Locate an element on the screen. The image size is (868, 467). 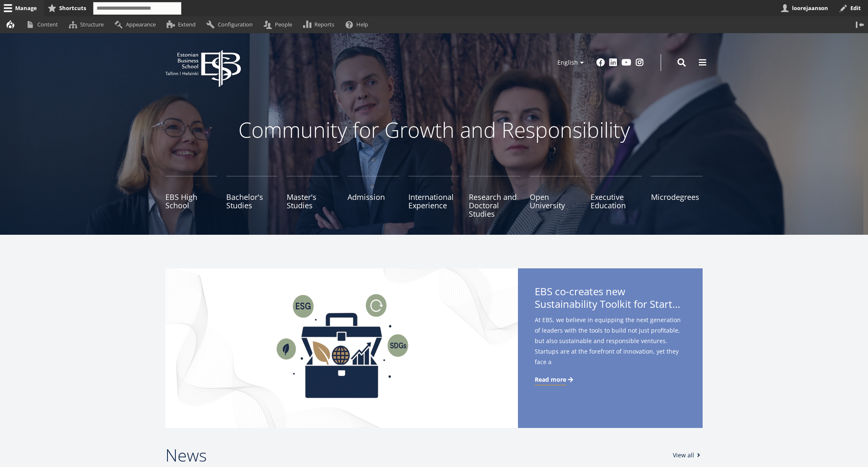
a: Linkedin is located at coordinates (613, 62).